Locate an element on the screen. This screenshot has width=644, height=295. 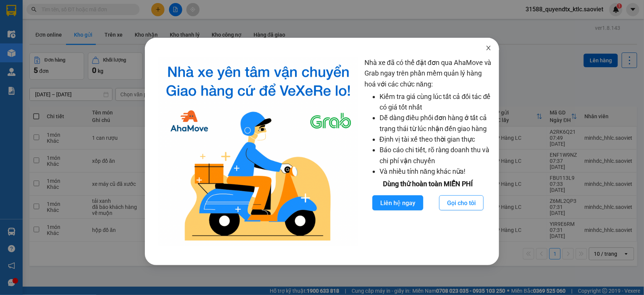
div: Nhà xe đã có thể đặt đơn qua AhaMove và Grab ngay trên phần mềm quản lý hàng hoá với các chức năng: is located at coordinates (428, 151).